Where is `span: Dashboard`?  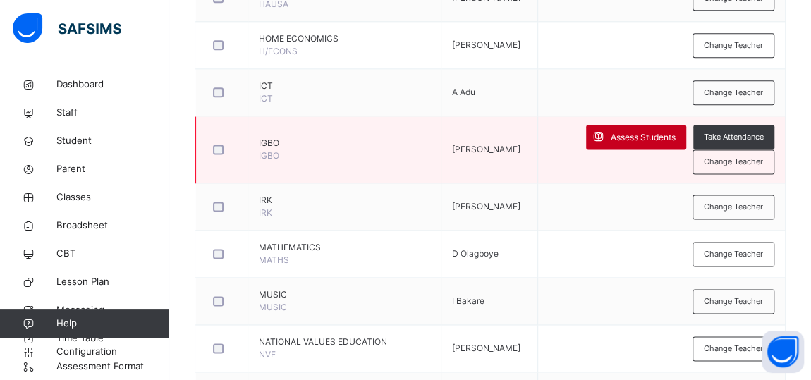 span: Dashboard is located at coordinates (113, 85).